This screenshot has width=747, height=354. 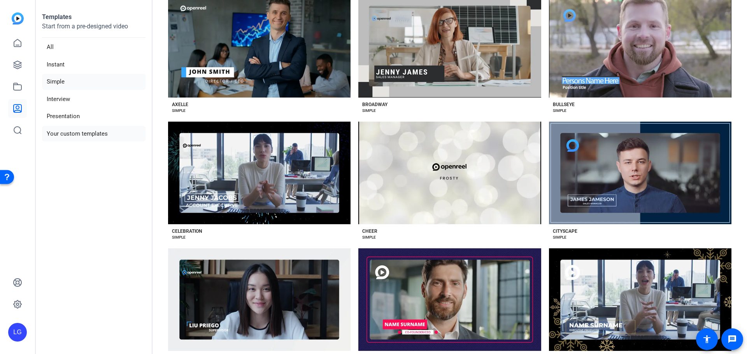 I want to click on strong: Templates, so click(x=57, y=17).